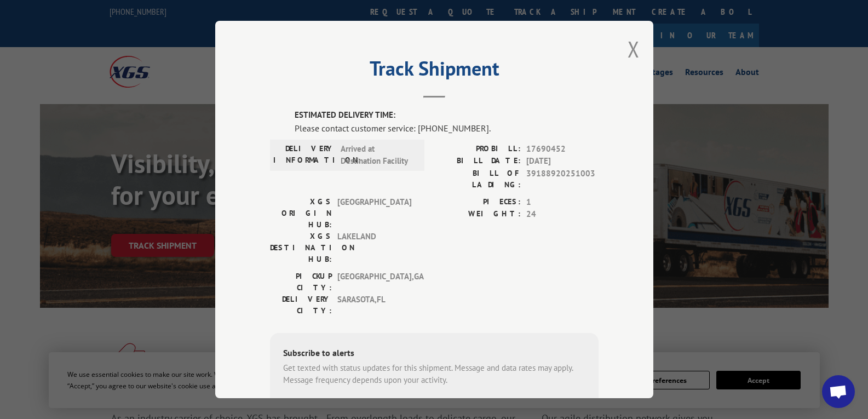 This screenshot has width=868, height=419. Describe the element at coordinates (434, 354) in the screenshot. I see `div: Subscribe to alerts` at that location.